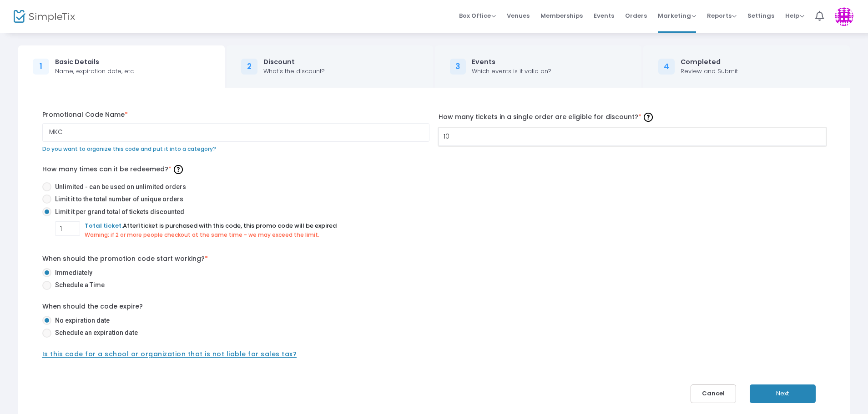  What do you see at coordinates (117, 199) in the screenshot?
I see `span: Limit it to the total number of unique orders` at bounding box center [117, 199].